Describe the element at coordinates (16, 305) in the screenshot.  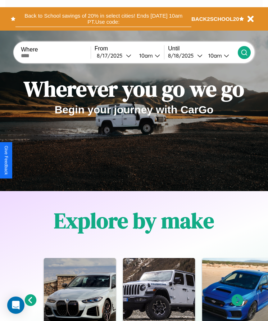
I see `div: Open Intercom Messenger` at that location.